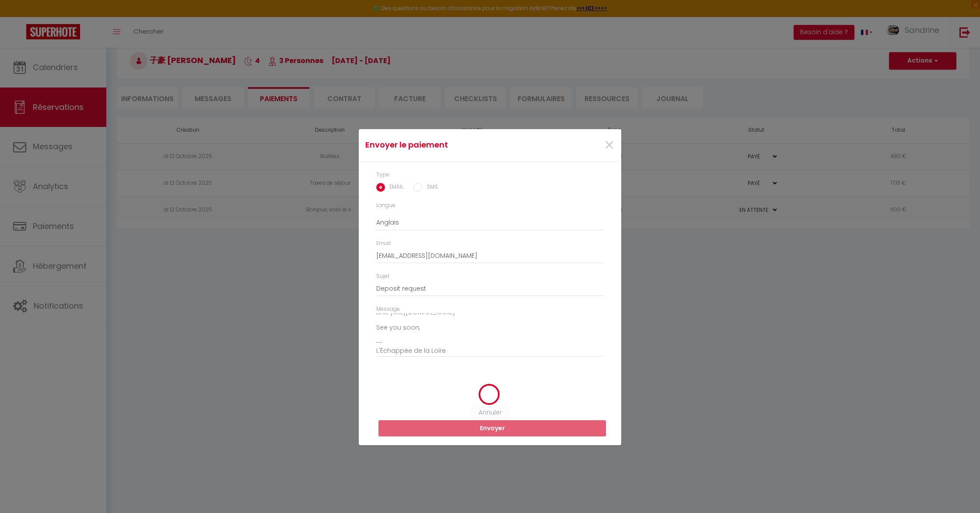  I want to click on label: EMAIL, so click(394, 188).